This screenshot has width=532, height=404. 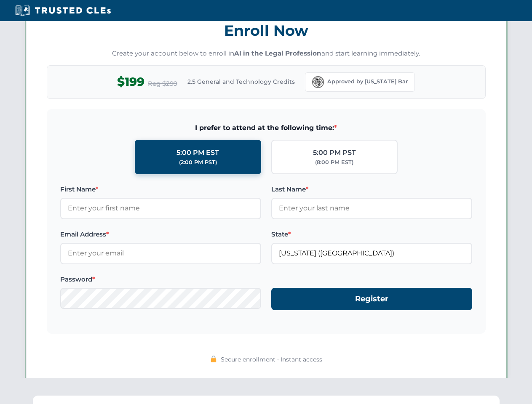 What do you see at coordinates (161, 253) in the screenshot?
I see `input: Enter your email` at bounding box center [161, 253].